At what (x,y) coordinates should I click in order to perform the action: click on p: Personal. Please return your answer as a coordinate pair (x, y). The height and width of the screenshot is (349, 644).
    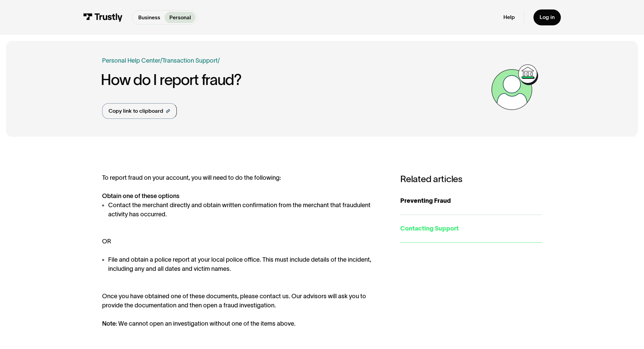
    Looking at the image, I should click on (180, 17).